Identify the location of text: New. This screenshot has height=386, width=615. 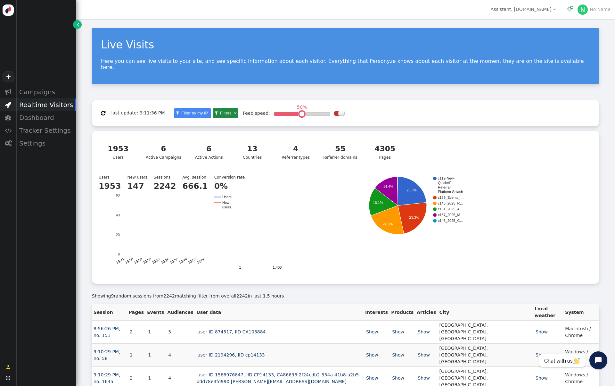
(226, 203).